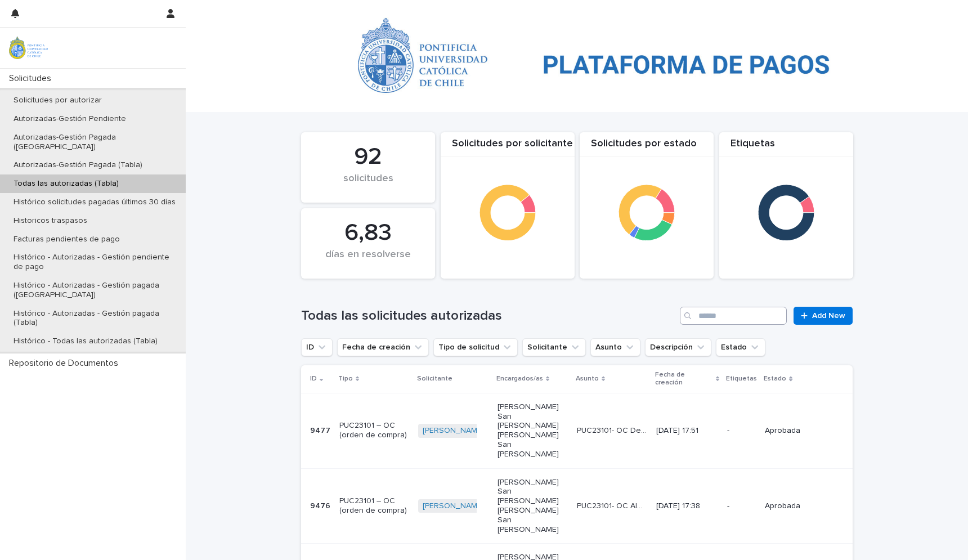 This screenshot has height=560, width=968. What do you see at coordinates (321, 9) in the screenshot?
I see `a: Solicitudes` at bounding box center [321, 9].